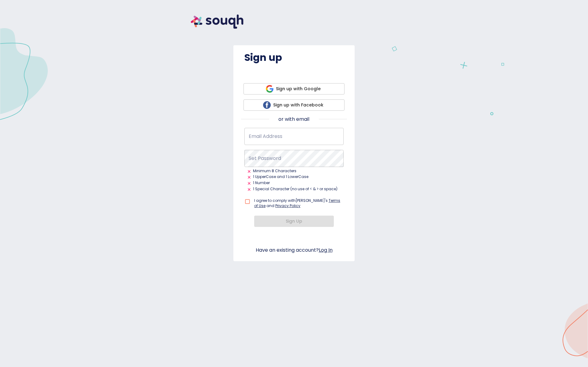  Describe the element at coordinates (294, 105) in the screenshot. I see `span: Sign up with Facebook` at that location.